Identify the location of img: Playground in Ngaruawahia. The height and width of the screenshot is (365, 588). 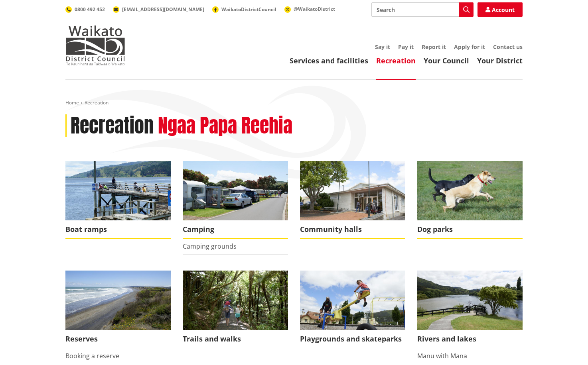
(352, 300).